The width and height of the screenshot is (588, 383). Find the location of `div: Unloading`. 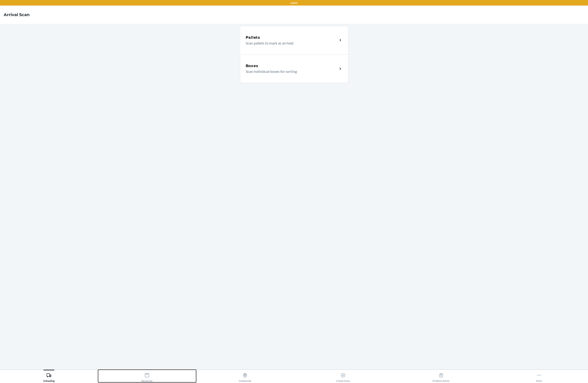

div: Unloading is located at coordinates (49, 377).